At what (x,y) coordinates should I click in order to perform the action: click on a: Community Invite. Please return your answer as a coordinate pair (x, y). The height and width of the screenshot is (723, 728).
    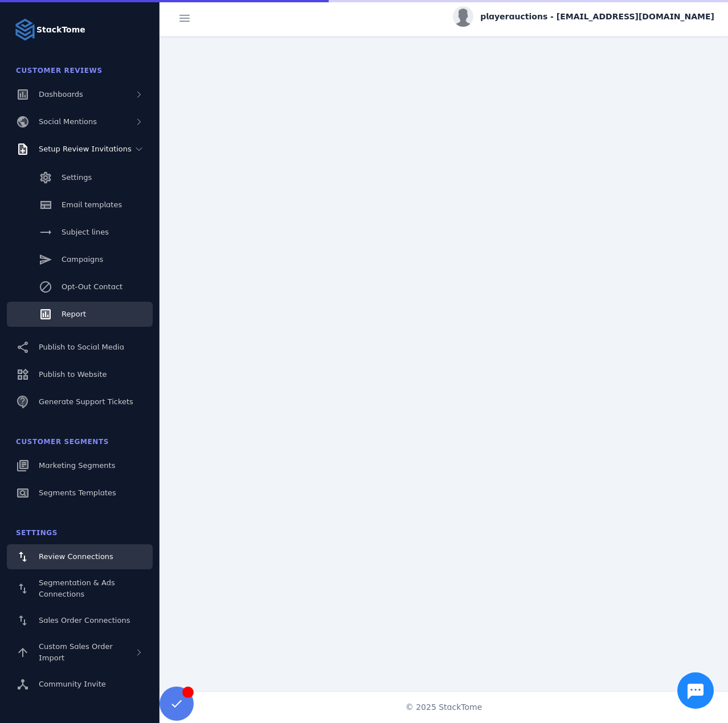
    Looking at the image, I should click on (79, 684).